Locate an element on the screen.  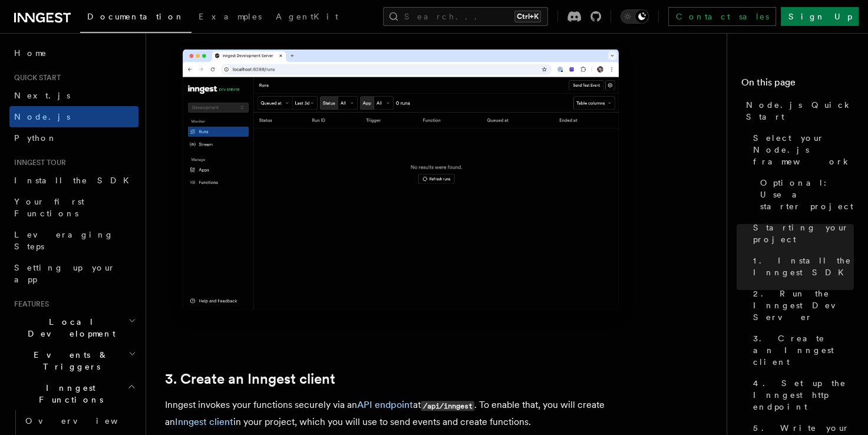
span: Local Development is located at coordinates (69, 328).